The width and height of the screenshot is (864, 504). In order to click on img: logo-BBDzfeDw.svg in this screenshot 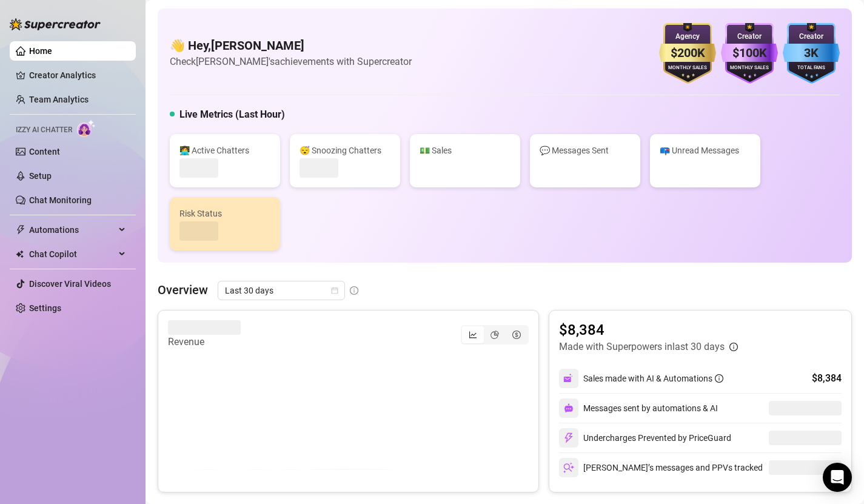, I will do `click(55, 24)`.